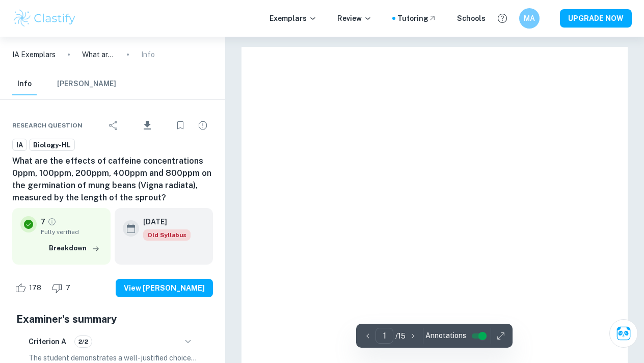 This screenshot has height=363, width=644. What do you see at coordinates (114, 126) in the screenshot?
I see `div: Share` at bounding box center [114, 126].